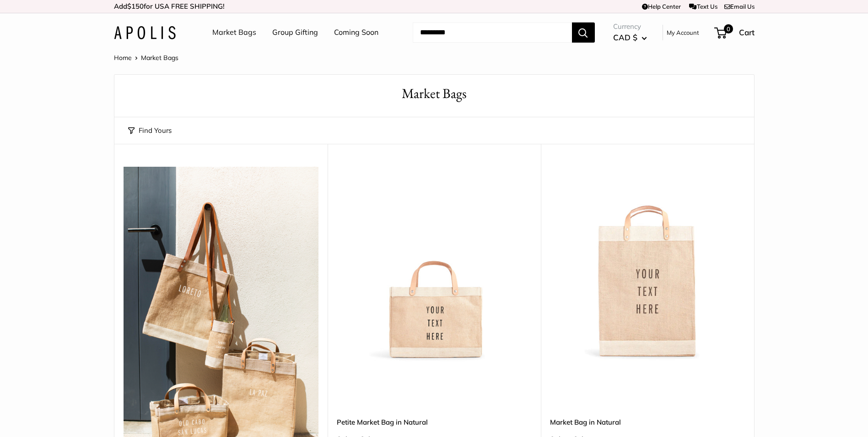  Describe the element at coordinates (145, 33) in the screenshot. I see `img: Apolis` at that location.